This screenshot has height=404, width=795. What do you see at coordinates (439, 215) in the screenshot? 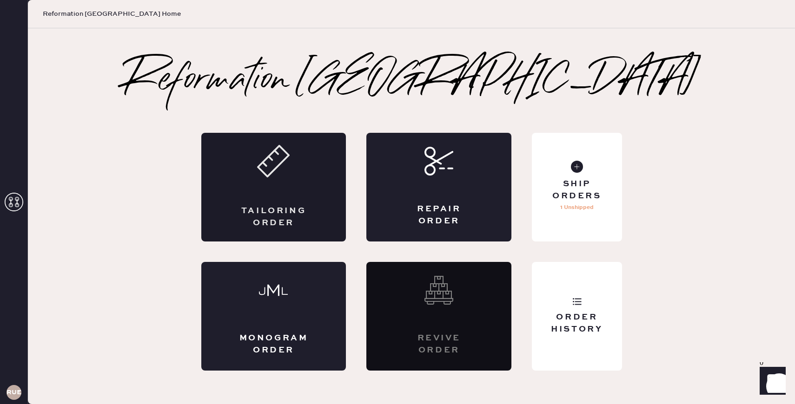
I see `div: Repair Order` at bounding box center [439, 215].